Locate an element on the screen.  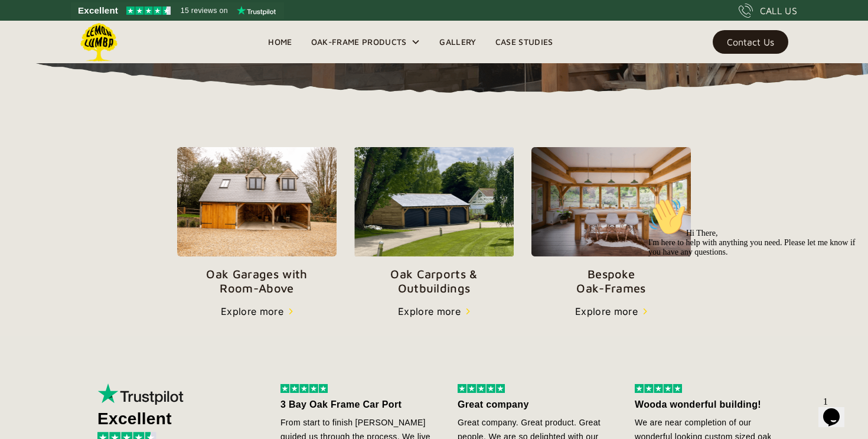
a: Oak Garages withRoom-Above is located at coordinates (257, 221).